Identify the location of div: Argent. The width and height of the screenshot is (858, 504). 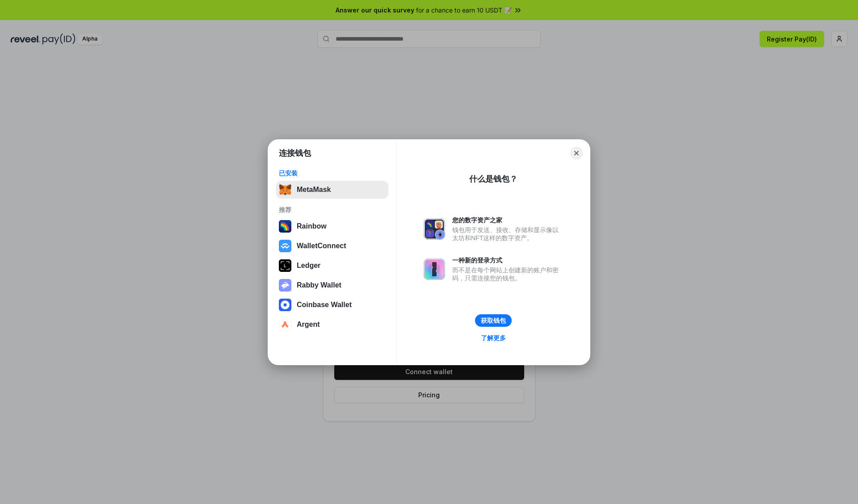
(309, 324).